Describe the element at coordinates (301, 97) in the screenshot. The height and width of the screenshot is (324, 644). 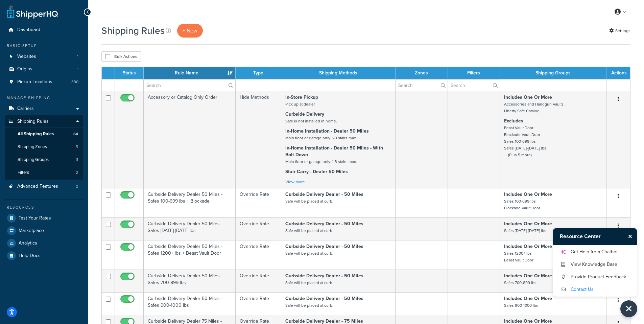
I see `strong: In-Store Pickup` at that location.